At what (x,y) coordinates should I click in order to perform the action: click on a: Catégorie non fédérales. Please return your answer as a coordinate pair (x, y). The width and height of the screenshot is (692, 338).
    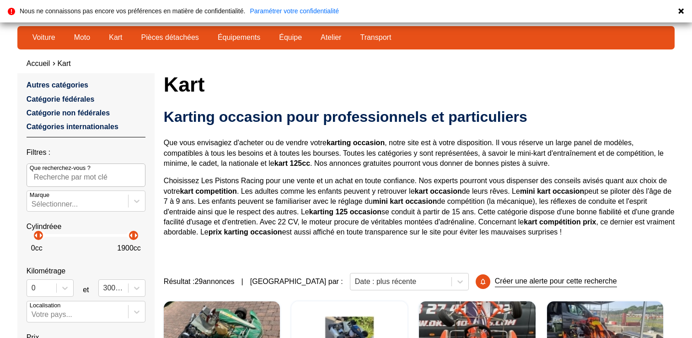
    Looking at the image, I should click on (68, 113).